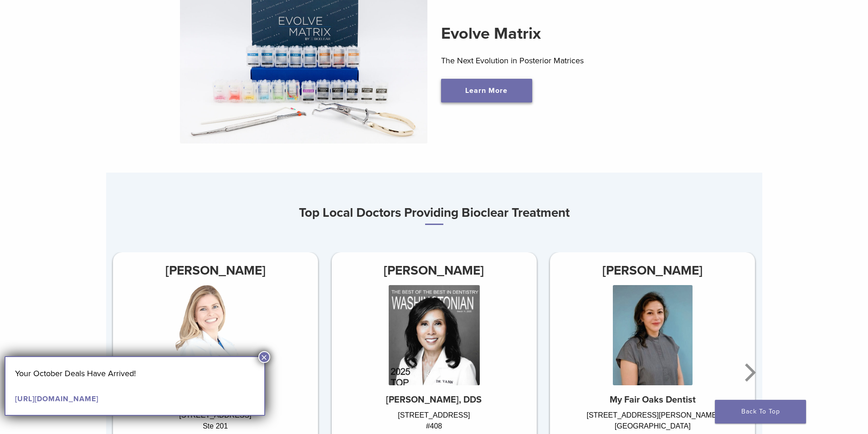 This screenshot has height=434, width=868. I want to click on h2: Evolve Matrix, so click(565, 33).